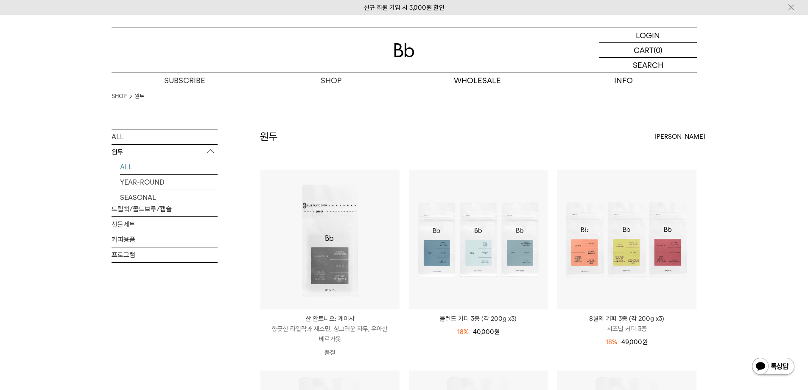 The image size is (808, 390). What do you see at coordinates (330, 329) in the screenshot?
I see `a: 산 안토니오: 게이샤 향긋한 라일락과 재스민, 싱그러운 자두, 우아한 베르가못` at bounding box center [330, 329].